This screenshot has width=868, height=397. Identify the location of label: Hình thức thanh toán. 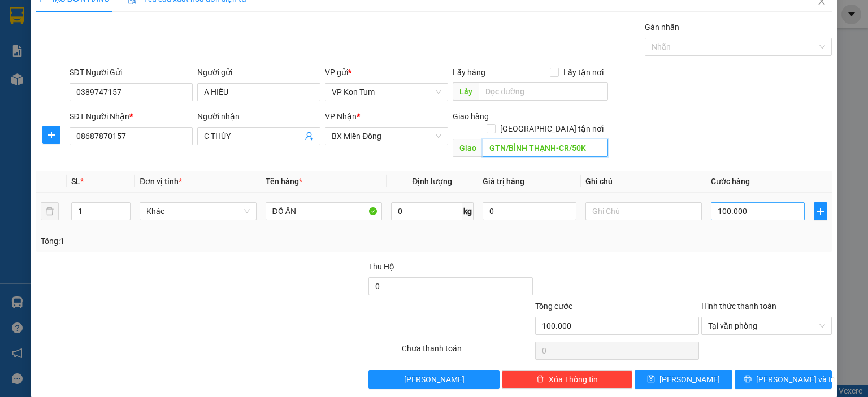
(738, 306).